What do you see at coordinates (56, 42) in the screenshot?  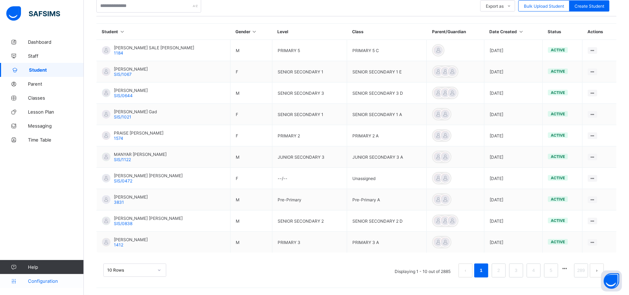 I see `span: Dashboard` at bounding box center [56, 42].